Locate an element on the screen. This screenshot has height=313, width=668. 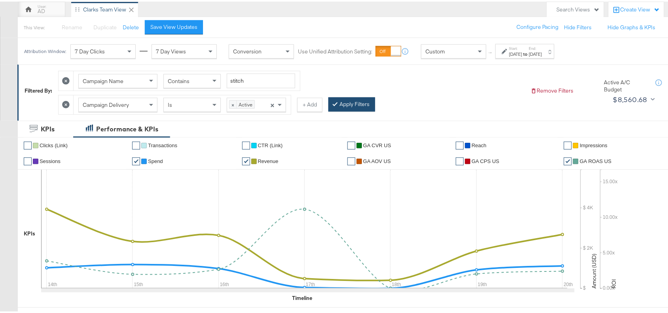
div: Filtered By: is located at coordinates (38, 89).